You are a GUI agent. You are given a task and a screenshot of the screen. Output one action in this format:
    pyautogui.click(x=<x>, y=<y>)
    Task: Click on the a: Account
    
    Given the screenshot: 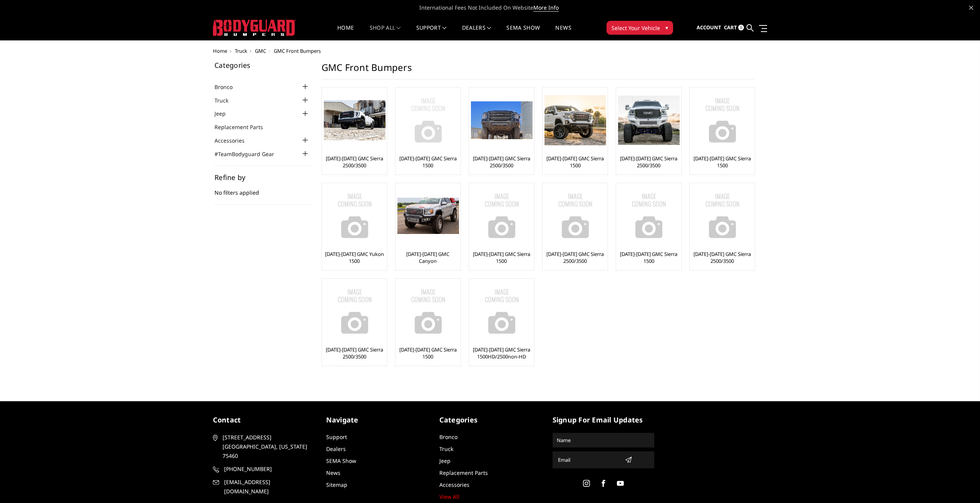 What is the action you would take?
    pyautogui.click(x=709, y=28)
    